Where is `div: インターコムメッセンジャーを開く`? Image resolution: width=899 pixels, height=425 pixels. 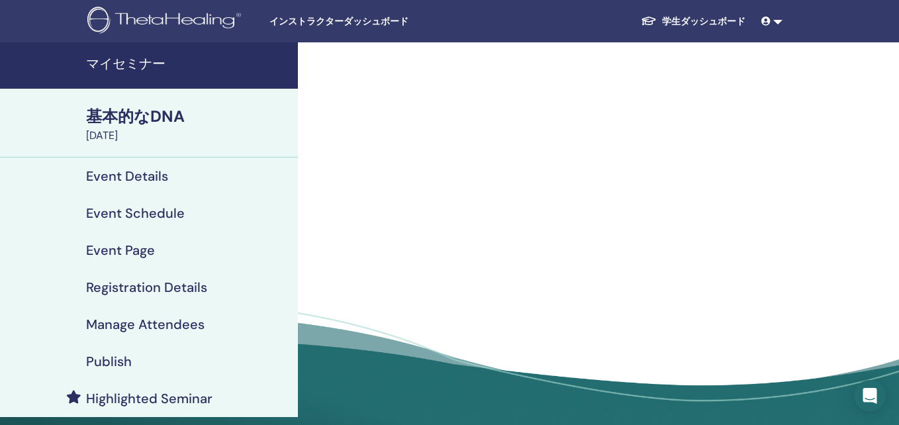 div: インターコムメッセンジャーを開く is located at coordinates (870, 396).